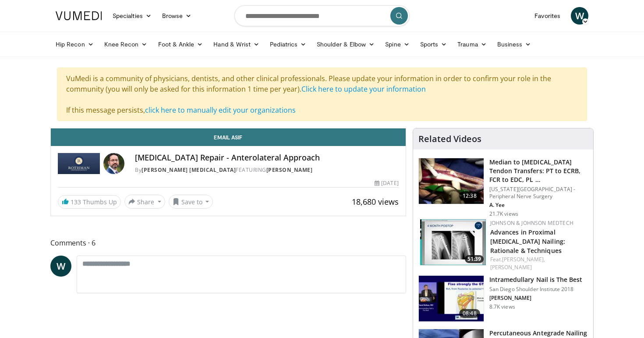  I want to click on img: VuMedi Logo, so click(79, 16).